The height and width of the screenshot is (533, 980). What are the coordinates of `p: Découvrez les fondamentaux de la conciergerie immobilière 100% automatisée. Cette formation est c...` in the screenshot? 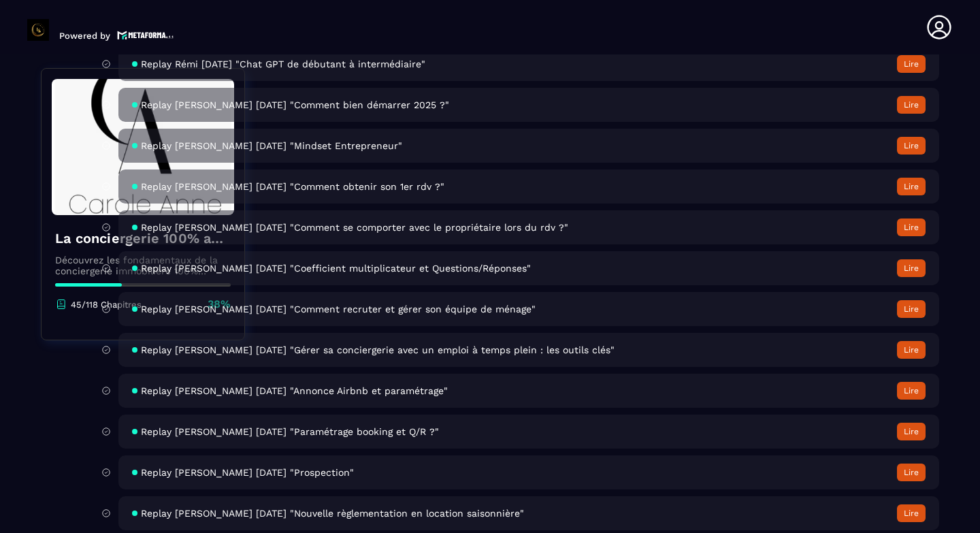 It's located at (143, 266).